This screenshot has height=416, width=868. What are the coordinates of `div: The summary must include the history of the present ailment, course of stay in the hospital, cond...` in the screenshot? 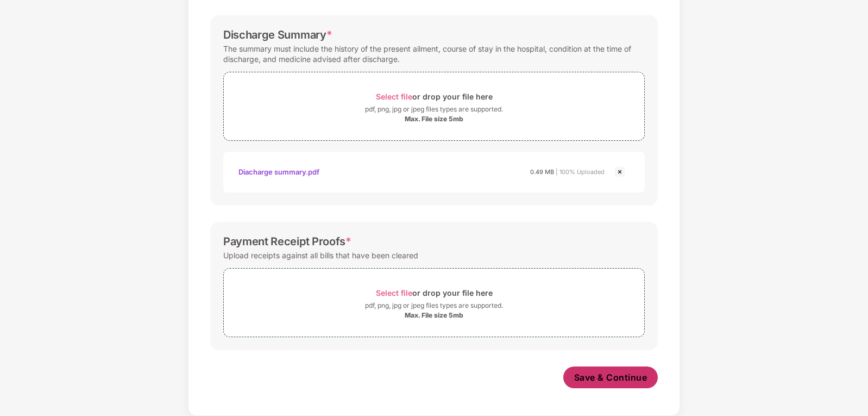 It's located at (434, 54).